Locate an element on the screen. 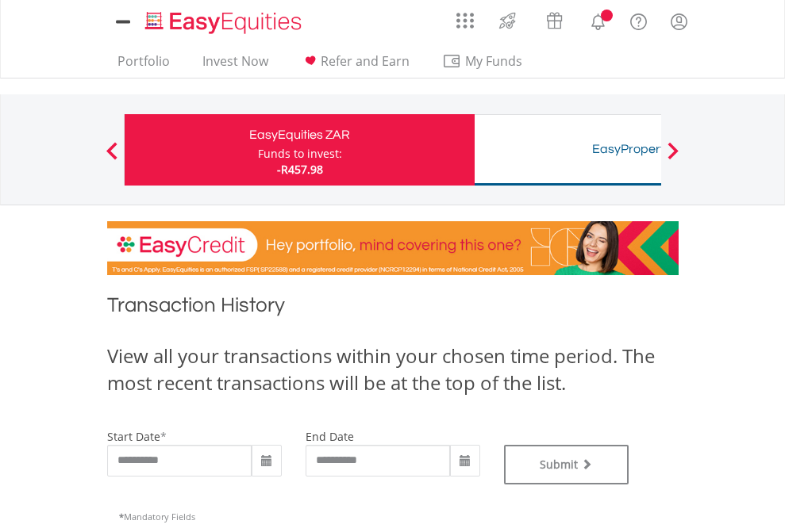 The height and width of the screenshot is (532, 785). img: vouchers-v2.svg is located at coordinates (554, 21).